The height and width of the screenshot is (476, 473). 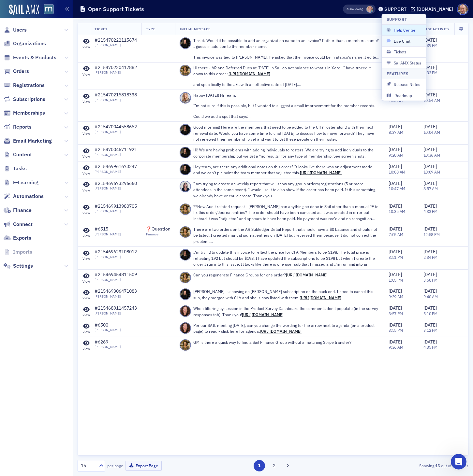 I want to click on span: Last Activity, so click(x=437, y=29).